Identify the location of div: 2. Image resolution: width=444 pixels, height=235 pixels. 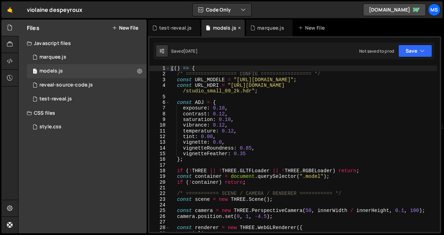
(160, 74).